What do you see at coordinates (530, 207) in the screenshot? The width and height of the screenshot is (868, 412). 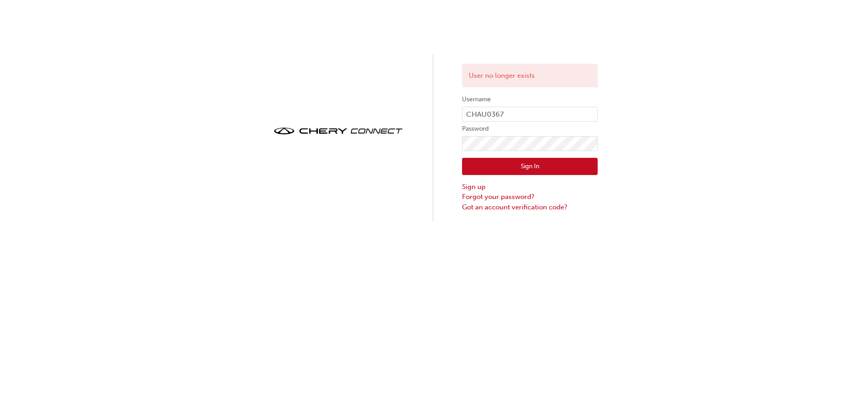 I see `a: Got an account verification code?` at bounding box center [530, 207].